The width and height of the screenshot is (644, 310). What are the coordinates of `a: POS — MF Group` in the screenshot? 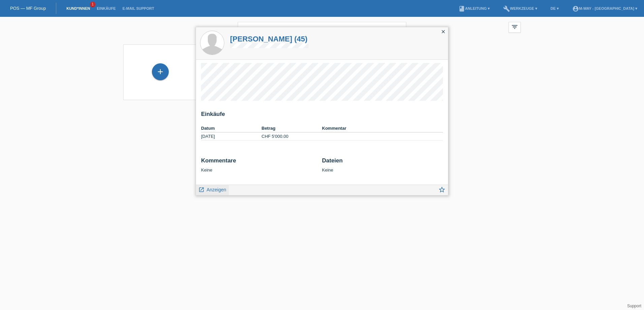 It's located at (28, 8).